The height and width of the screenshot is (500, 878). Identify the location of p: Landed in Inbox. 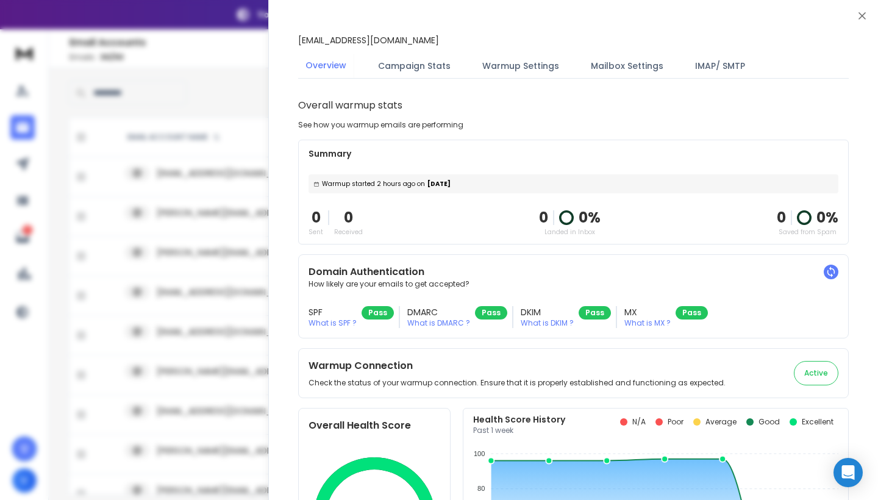
(570, 232).